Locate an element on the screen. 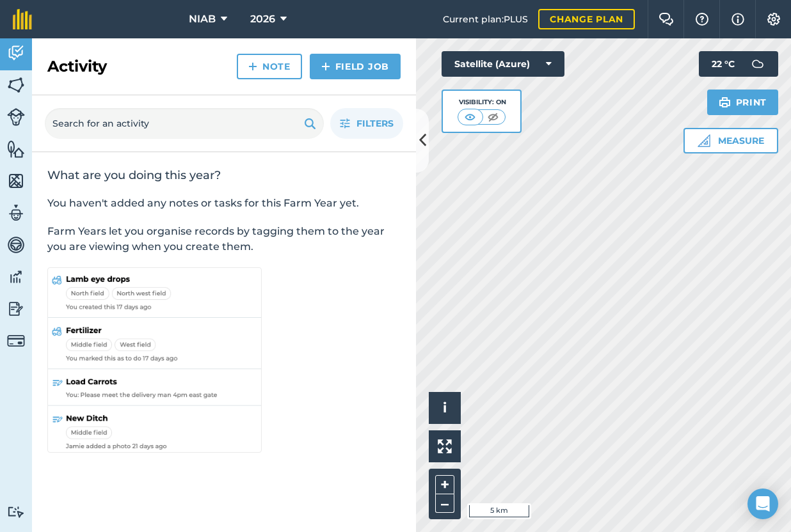 Image resolution: width=791 pixels, height=532 pixels. span: 22 ° C is located at coordinates (723, 64).